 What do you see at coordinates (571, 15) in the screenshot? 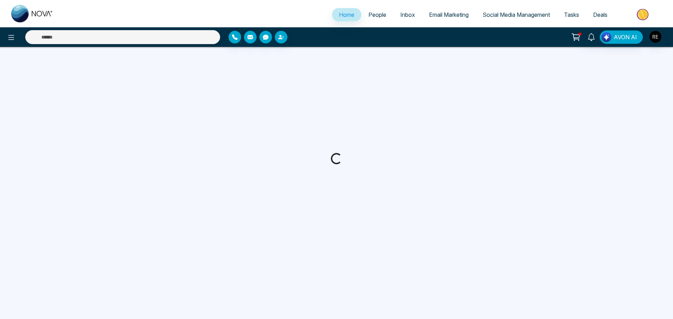
I see `a: Tasks` at bounding box center [571, 15].